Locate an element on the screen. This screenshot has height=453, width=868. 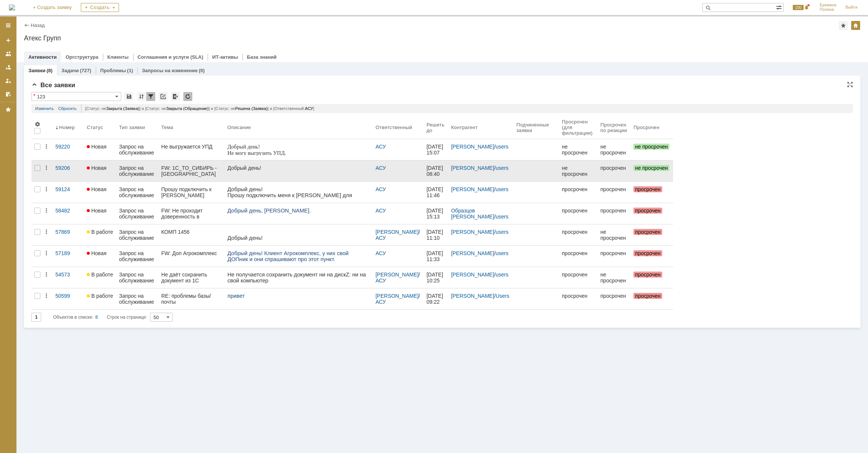
div: Скопировать ссылку на список is located at coordinates (163, 96).